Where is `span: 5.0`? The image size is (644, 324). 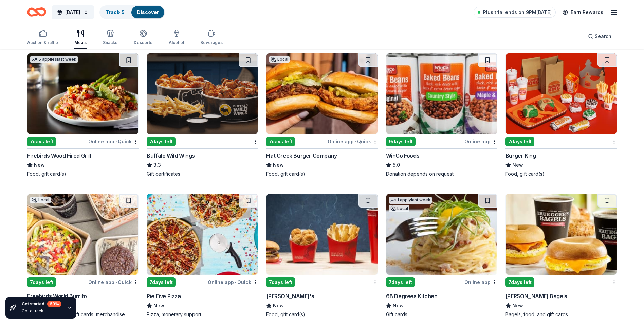
span: 5.0 is located at coordinates (396, 165).